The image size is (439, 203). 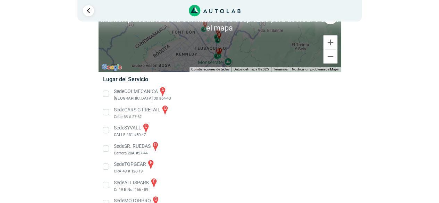 What do you see at coordinates (331, 57) in the screenshot?
I see `button: Reducir` at bounding box center [331, 57].